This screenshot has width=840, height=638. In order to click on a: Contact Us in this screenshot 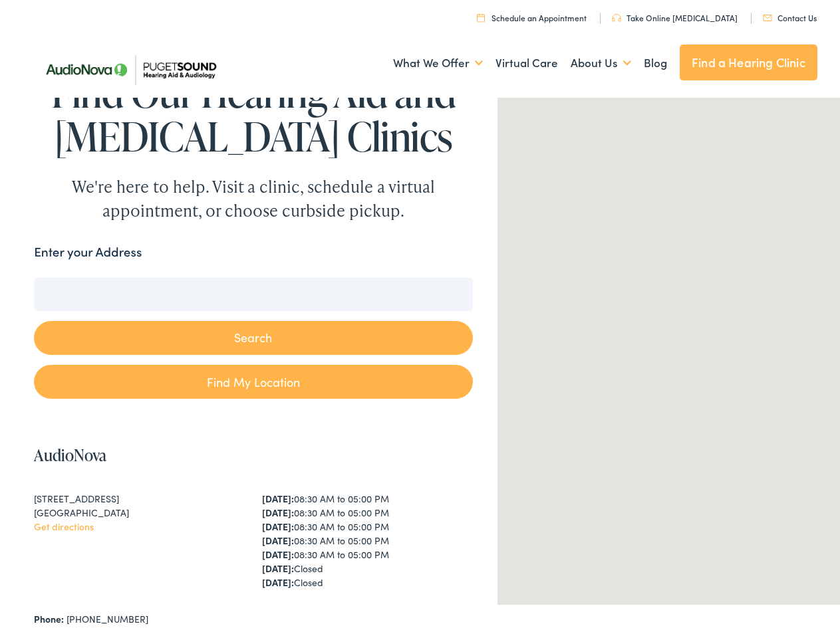, I will do `click(790, 13)`.